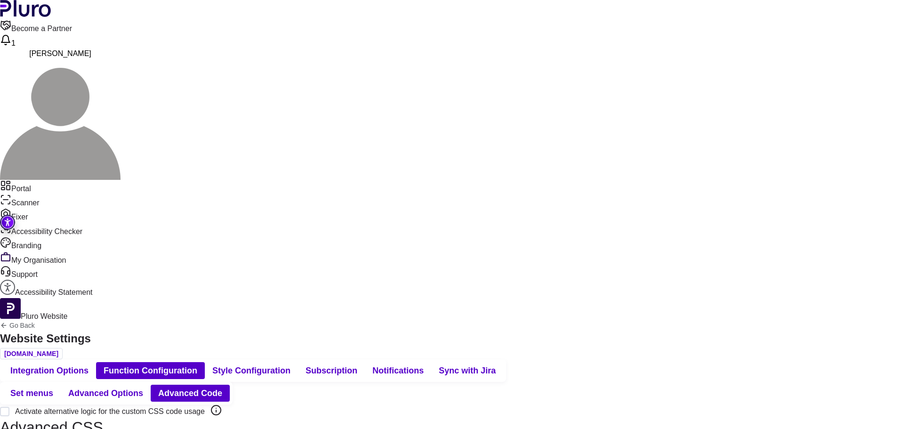 This screenshot has width=904, height=429. Describe the element at coordinates (49, 370) in the screenshot. I see `span: Integration Options` at that location.